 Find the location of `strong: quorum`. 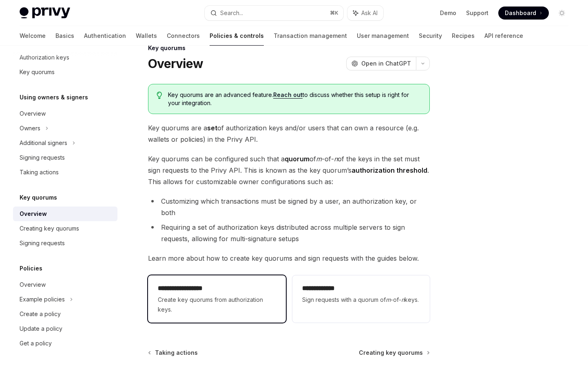

strong: quorum is located at coordinates (297, 159).